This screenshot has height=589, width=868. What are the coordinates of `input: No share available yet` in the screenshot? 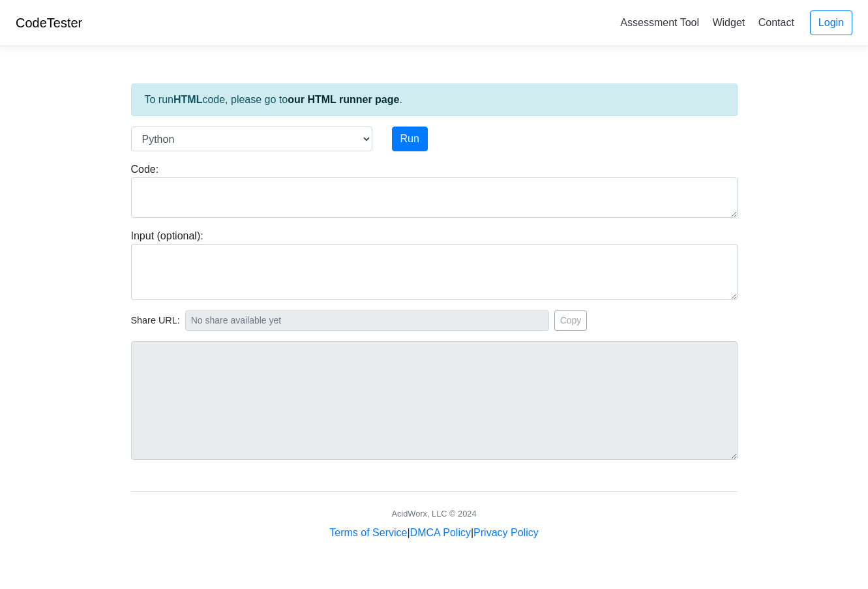 It's located at (367, 320).